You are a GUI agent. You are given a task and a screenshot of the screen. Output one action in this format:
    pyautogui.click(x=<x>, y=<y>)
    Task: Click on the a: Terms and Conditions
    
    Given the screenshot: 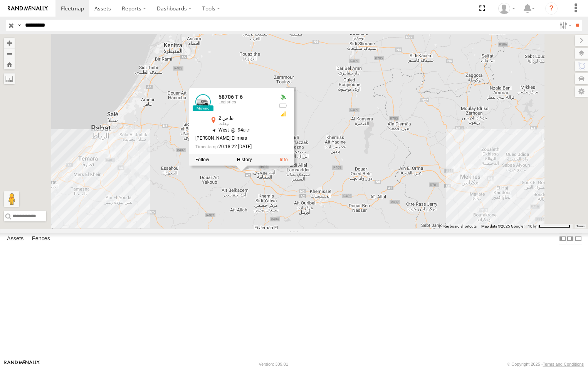 What is the action you would take?
    pyautogui.click(x=563, y=364)
    